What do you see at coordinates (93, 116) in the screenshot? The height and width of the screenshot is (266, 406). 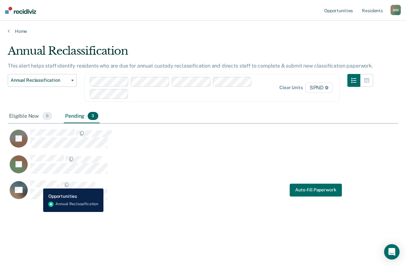 I see `span: 3` at bounding box center [93, 116].